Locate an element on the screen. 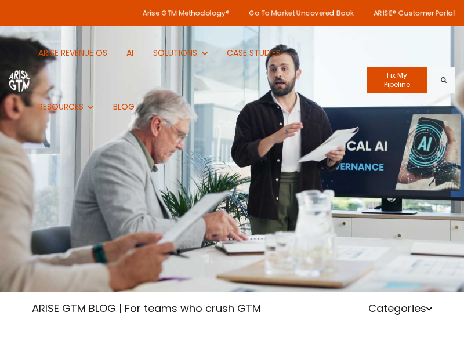 The image size is (464, 348). a: Fix My Pipeline is located at coordinates (397, 80).